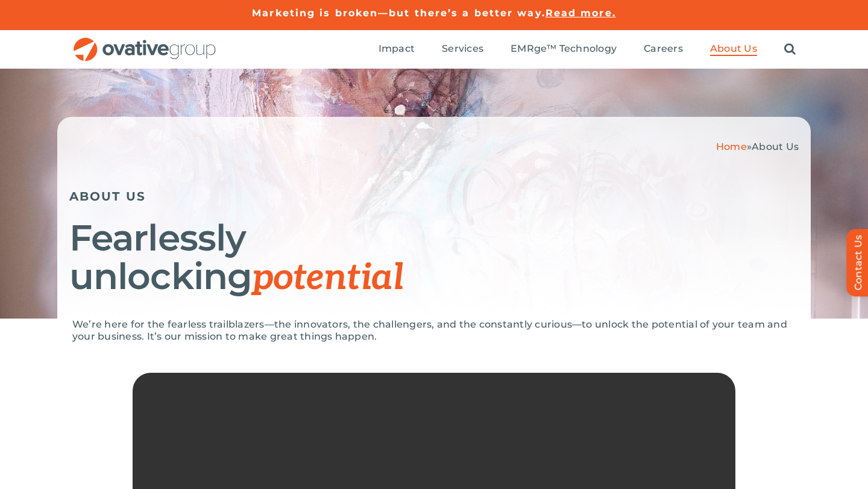  I want to click on span: Impact, so click(397, 49).